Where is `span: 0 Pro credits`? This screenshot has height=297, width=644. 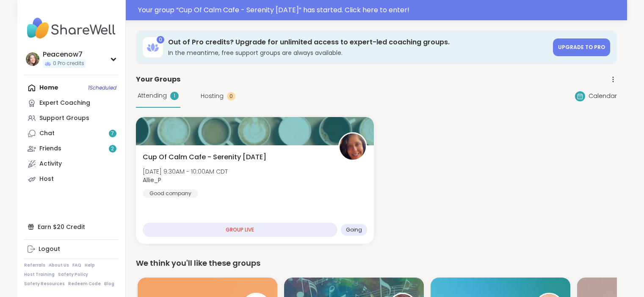
span: 0 Pro credits is located at coordinates (69, 63).